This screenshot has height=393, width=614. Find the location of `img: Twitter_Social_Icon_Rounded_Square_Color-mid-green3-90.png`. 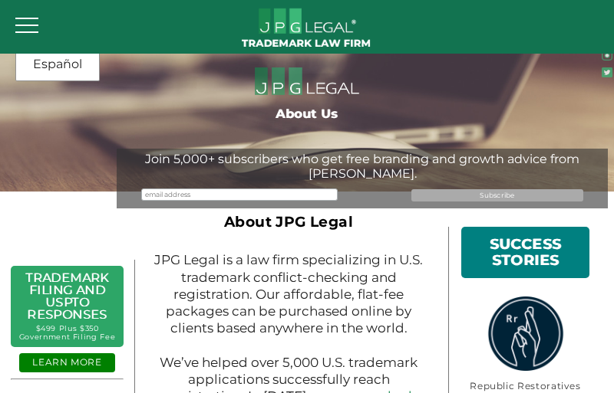

img: Twitter_Social_Icon_Rounded_Square_Color-mid-green3-90.png is located at coordinates (606, 72).